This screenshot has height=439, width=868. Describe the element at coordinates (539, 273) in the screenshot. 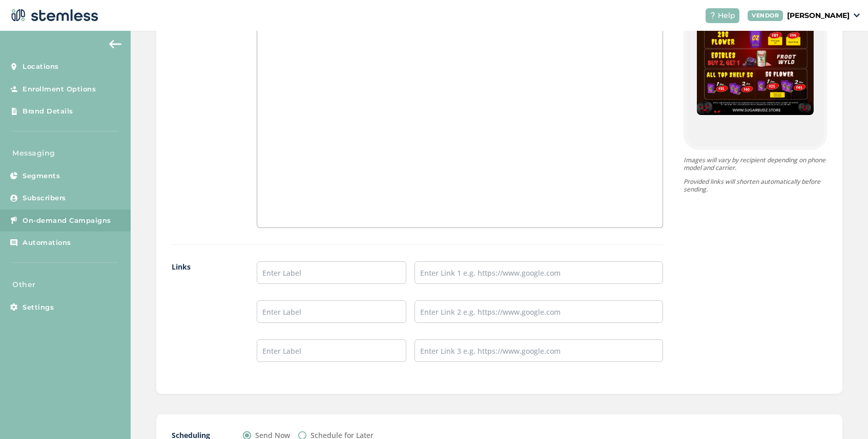

I see `input: Enter Link 1 e.g. https://www.google.com` at that location.